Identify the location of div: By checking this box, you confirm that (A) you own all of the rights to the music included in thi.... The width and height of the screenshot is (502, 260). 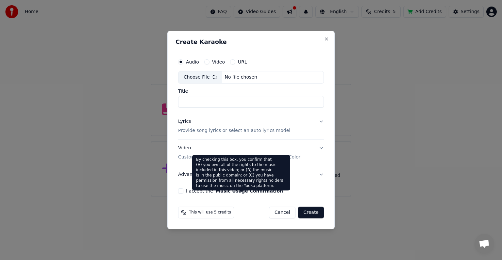
(241, 173).